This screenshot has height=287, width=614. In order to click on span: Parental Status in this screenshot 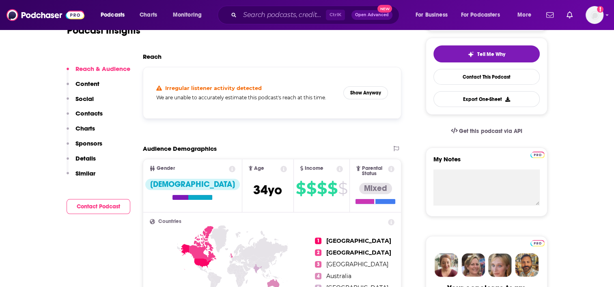, I will do `click(374, 171)`.